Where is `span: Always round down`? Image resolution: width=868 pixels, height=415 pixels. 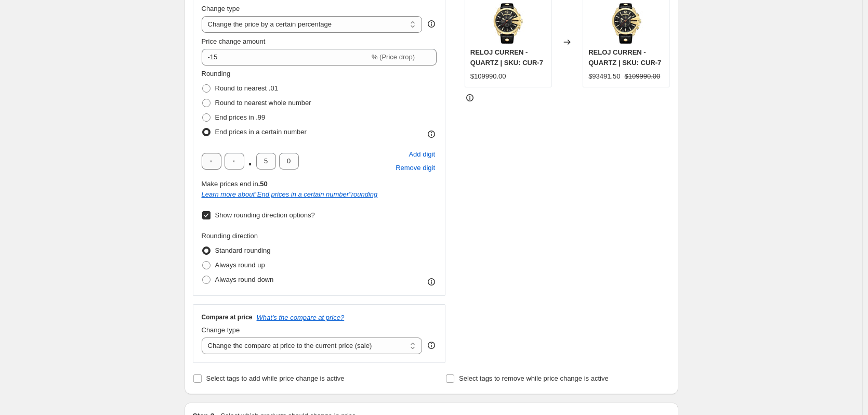
span: Always round down is located at coordinates (244, 279).